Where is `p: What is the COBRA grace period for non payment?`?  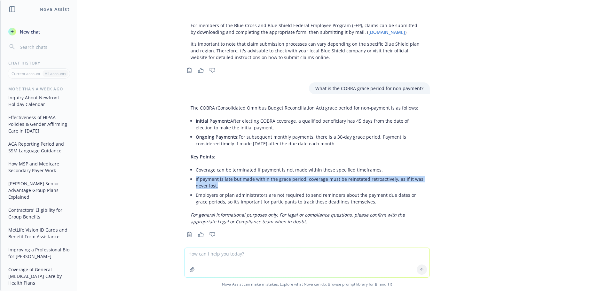 p: What is the COBRA grace period for non payment? is located at coordinates (369, 88).